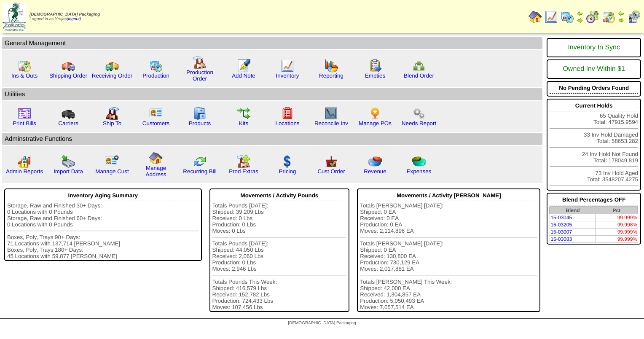  I want to click on div: Owned Inv Within $1, so click(594, 69).